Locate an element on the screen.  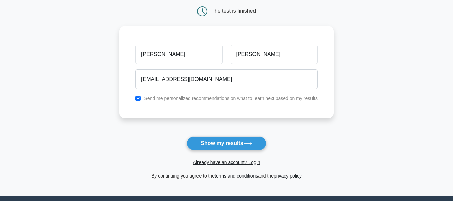
input: Email is located at coordinates (226, 79).